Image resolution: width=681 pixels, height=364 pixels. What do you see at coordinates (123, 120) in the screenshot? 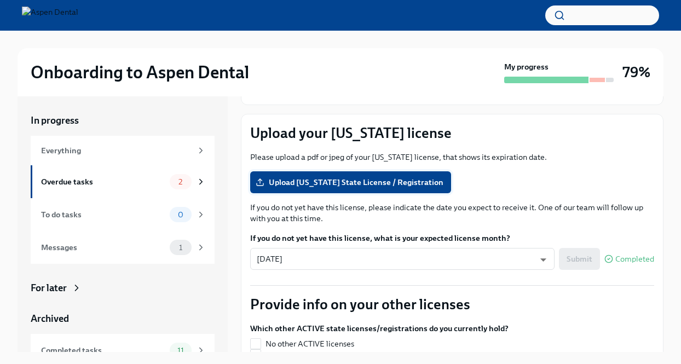
I see `div: In progress` at bounding box center [123, 120].